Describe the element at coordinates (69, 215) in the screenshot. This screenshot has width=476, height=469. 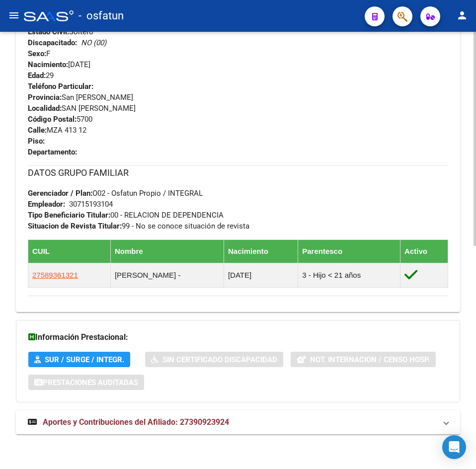
I see `strong: Tipo Beneficiario Titular:` at that location.